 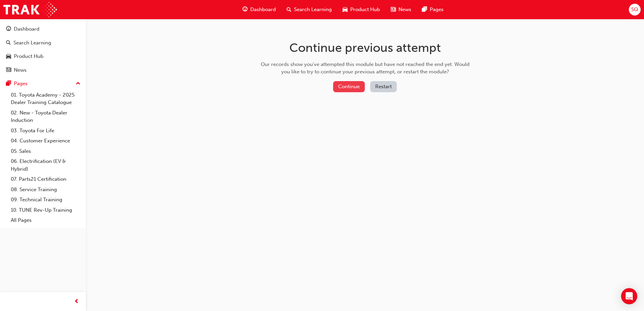 What do you see at coordinates (635, 10) in the screenshot?
I see `button: SQ` at bounding box center [635, 10].